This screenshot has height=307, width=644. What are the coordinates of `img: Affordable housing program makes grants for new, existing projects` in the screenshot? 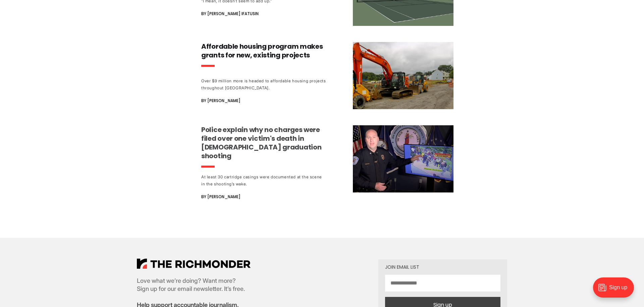 It's located at (403, 75).